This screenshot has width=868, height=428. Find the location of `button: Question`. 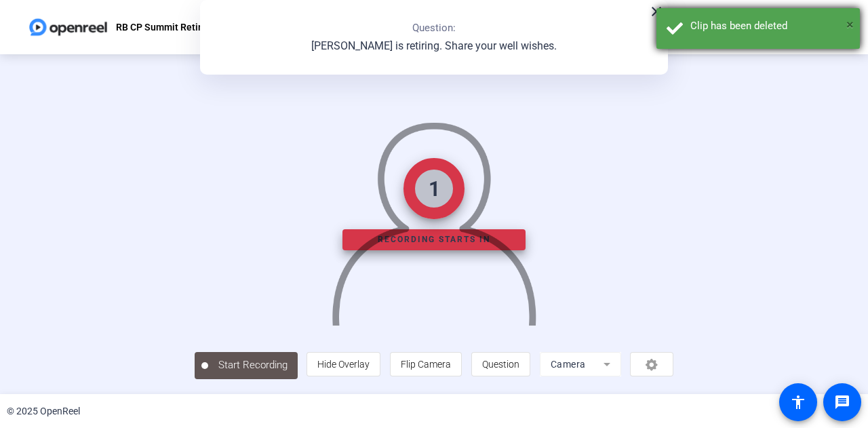

button: Question is located at coordinates (500, 364).